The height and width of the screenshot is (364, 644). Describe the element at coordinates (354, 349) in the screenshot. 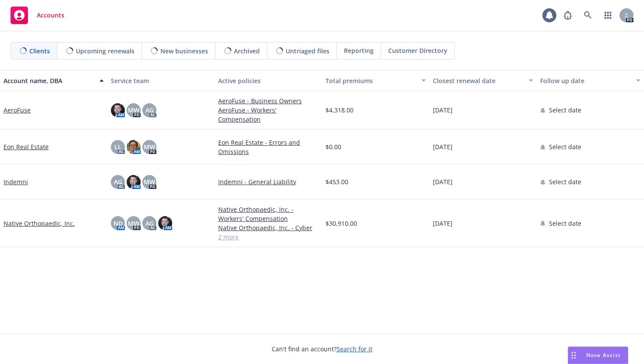

I see `a: Search for it` at that location.